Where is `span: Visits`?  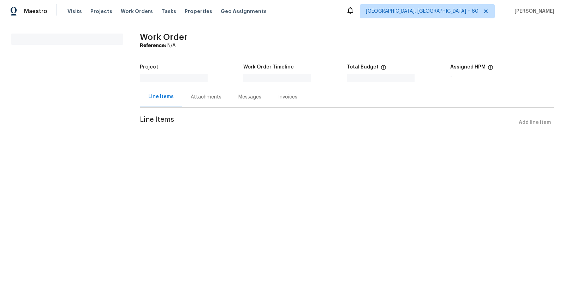
span: Visits is located at coordinates (74, 11).